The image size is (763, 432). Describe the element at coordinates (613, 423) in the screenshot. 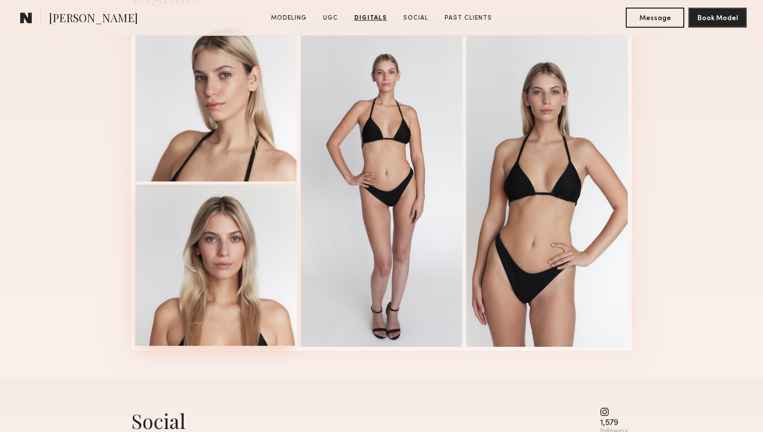

I see `div: 1,579` at that location.